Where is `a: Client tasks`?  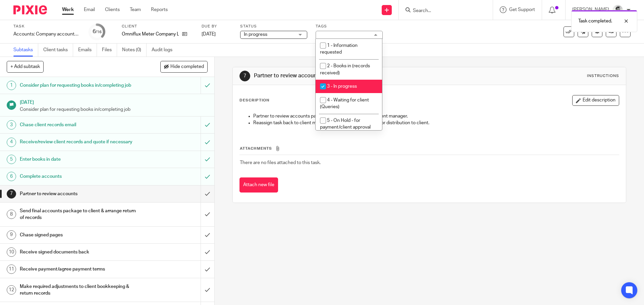
a: Client tasks is located at coordinates (58, 50).